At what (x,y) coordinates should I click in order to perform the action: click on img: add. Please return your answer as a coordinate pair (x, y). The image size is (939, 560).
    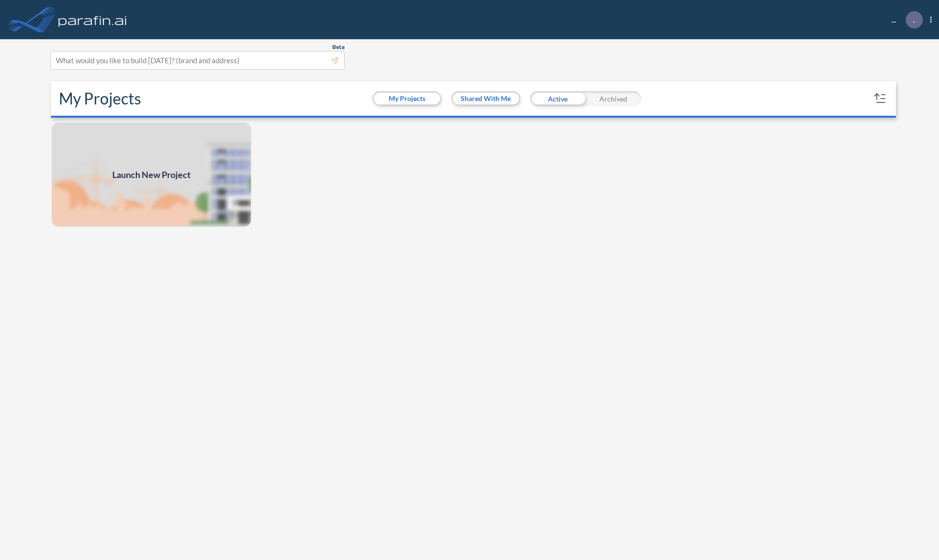
    Looking at the image, I should click on (151, 174).